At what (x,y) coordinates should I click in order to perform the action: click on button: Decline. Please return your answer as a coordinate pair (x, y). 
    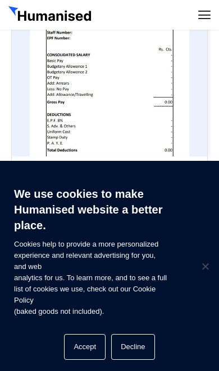
    Looking at the image, I should click on (132, 347).